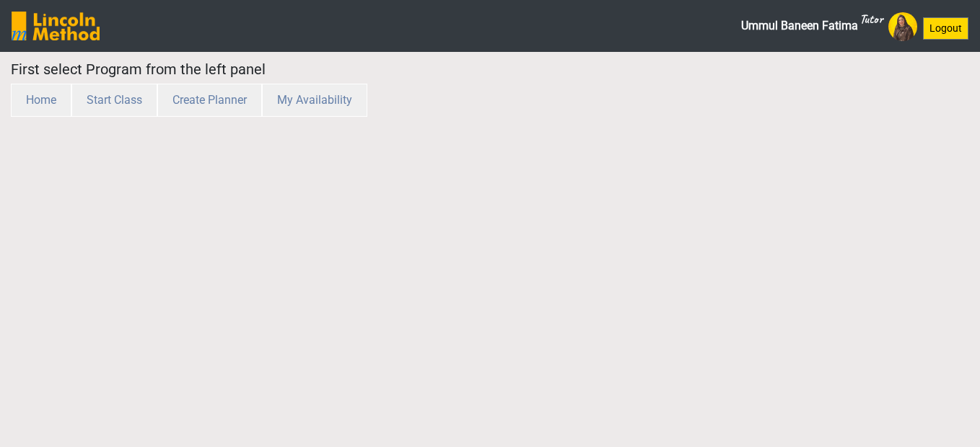  What do you see at coordinates (55, 26) in the screenshot?
I see `img: SGY6awQAAAABJRU5ErkJggg==` at bounding box center [55, 26].